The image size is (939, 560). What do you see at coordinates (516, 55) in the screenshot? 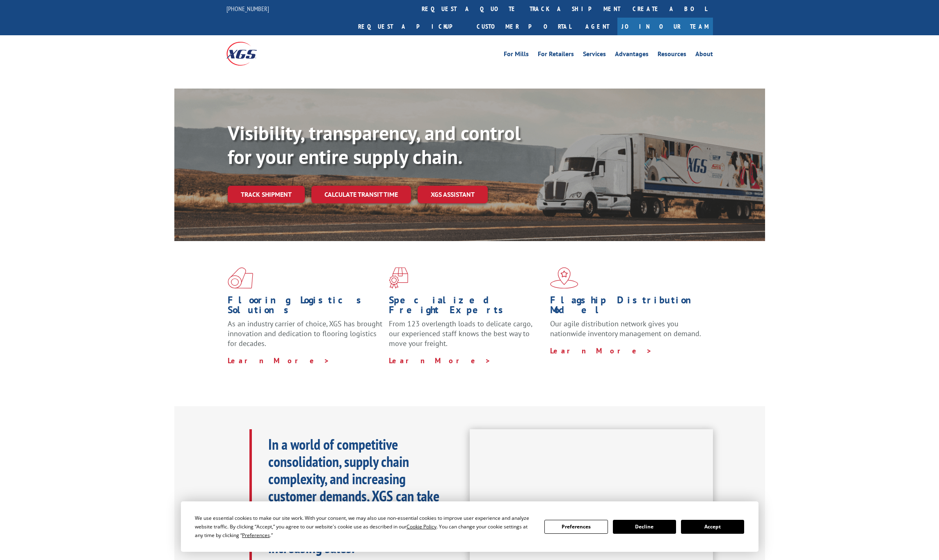
I see `a: For Mills` at bounding box center [516, 55].